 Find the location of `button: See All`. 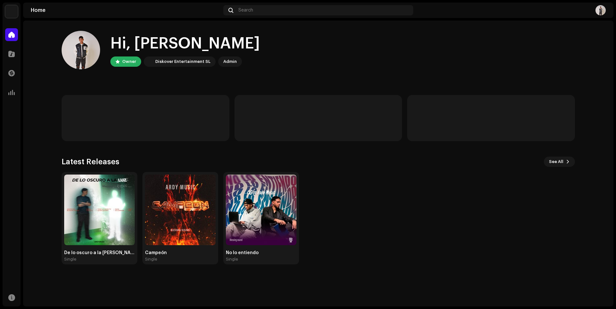

button: See All is located at coordinates (559, 162).